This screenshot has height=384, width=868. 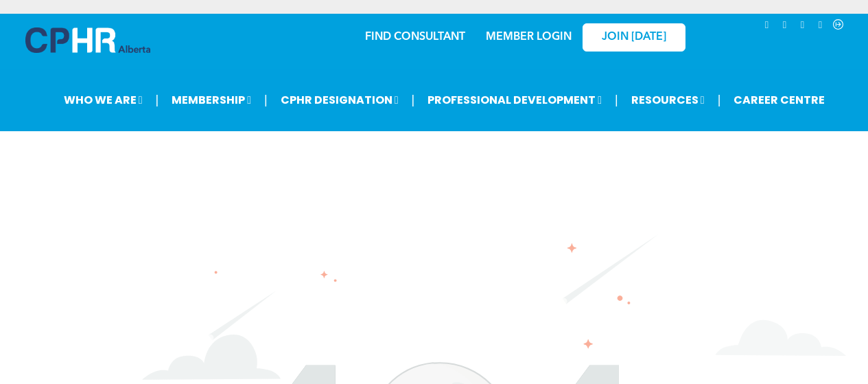 I want to click on a: FIND CONSULTANT, so click(x=415, y=37).